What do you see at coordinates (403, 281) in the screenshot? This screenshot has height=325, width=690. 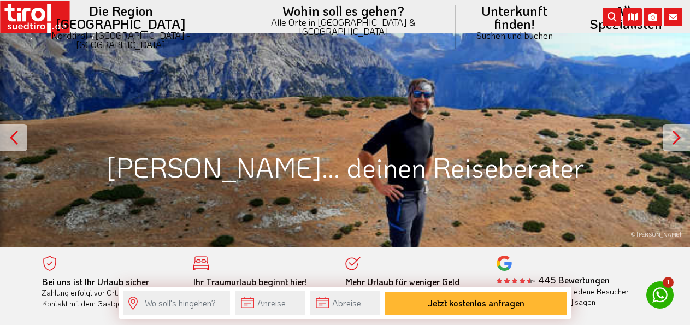 I see `b: Mehr Urlaub für weniger Geld` at bounding box center [403, 281].